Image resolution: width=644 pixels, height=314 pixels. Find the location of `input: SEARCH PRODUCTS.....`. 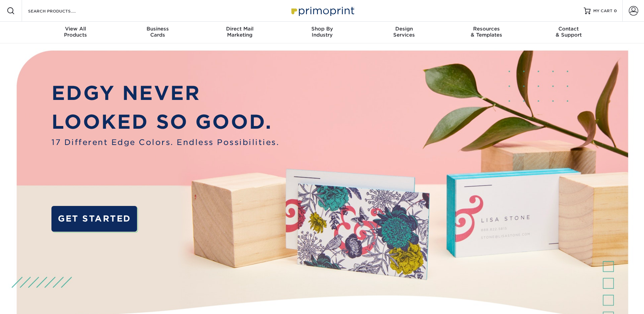

input: SEARCH PRODUCTS..... is located at coordinates (60, 11).